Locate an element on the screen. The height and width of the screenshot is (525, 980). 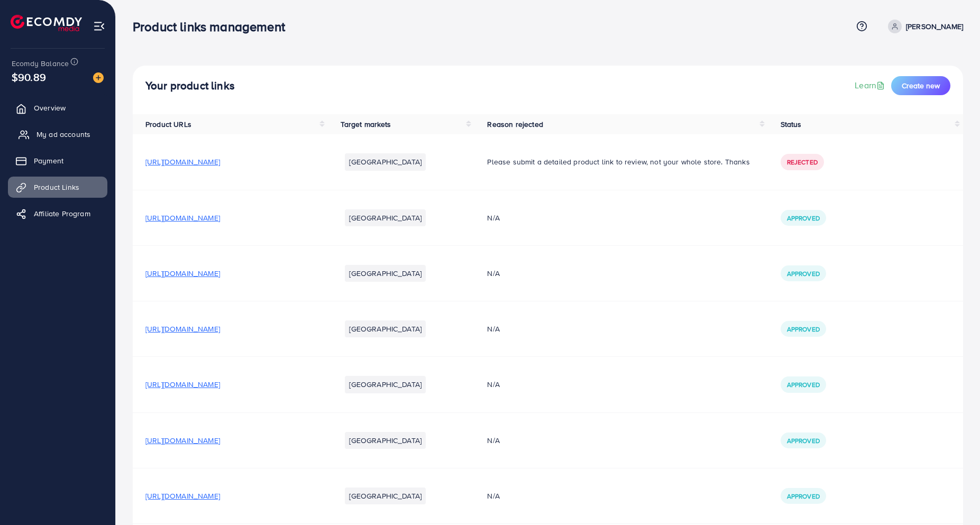
img: menu is located at coordinates (99, 26).